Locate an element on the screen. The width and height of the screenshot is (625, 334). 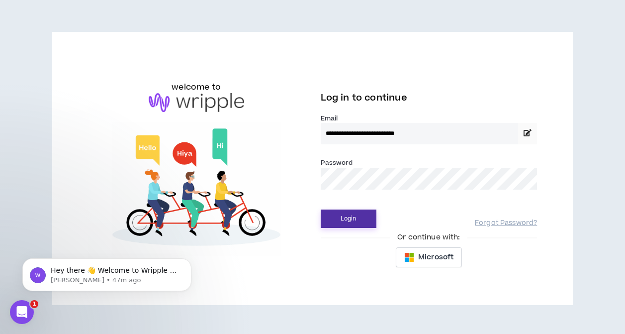
p: Message from Morgan, sent 47m ago is located at coordinates (107, 43).